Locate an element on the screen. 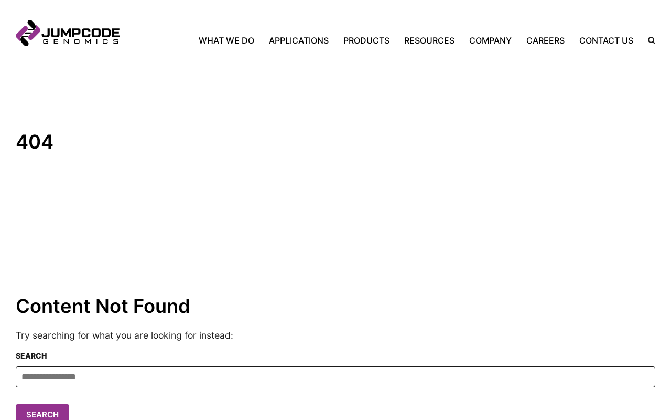 This screenshot has height=420, width=671. a: Applications is located at coordinates (299, 40).